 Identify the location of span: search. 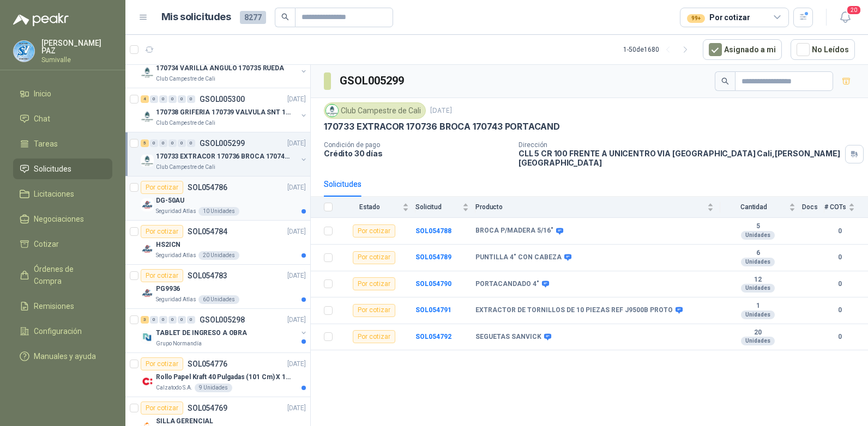
(285, 16).